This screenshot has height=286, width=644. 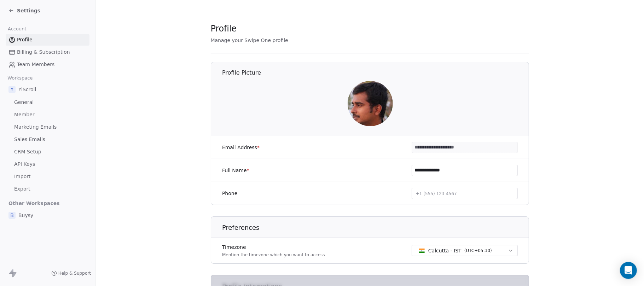 I want to click on h1: Profile Picture, so click(x=376, y=73).